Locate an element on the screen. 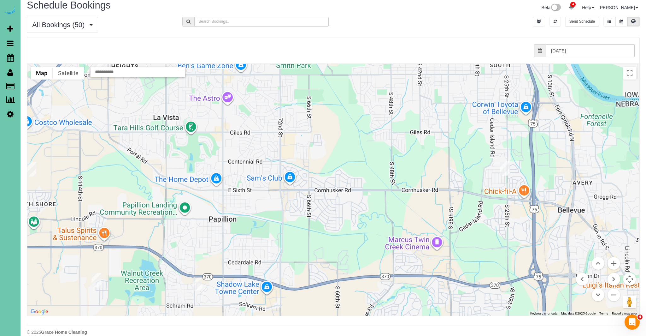  input: Date is located at coordinates (590, 50).